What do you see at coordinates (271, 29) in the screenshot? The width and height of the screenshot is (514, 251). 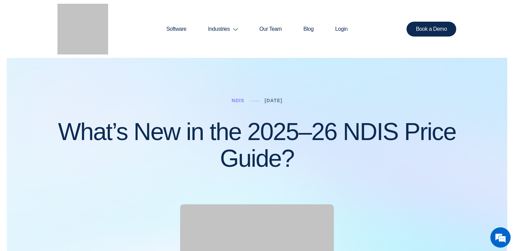 I see `a: Our Team` at bounding box center [271, 29].